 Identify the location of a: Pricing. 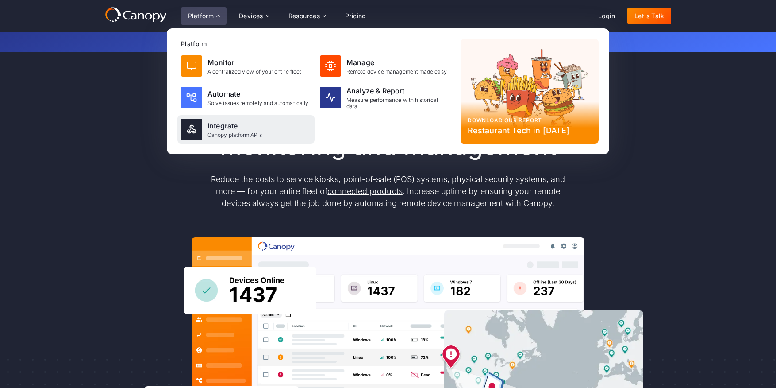
(356, 16).